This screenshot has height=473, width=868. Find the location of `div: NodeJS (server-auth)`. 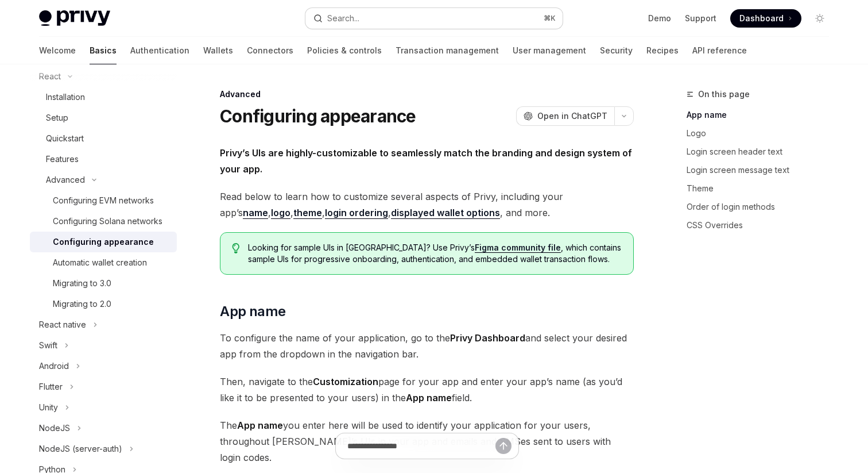

div: NodeJS (server-auth) is located at coordinates (80, 449).